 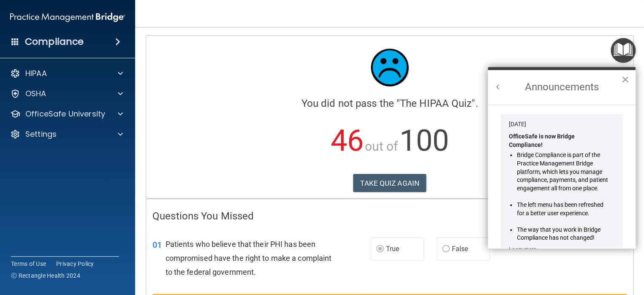 I want to click on h4: Questions You Missed, so click(x=389, y=216).